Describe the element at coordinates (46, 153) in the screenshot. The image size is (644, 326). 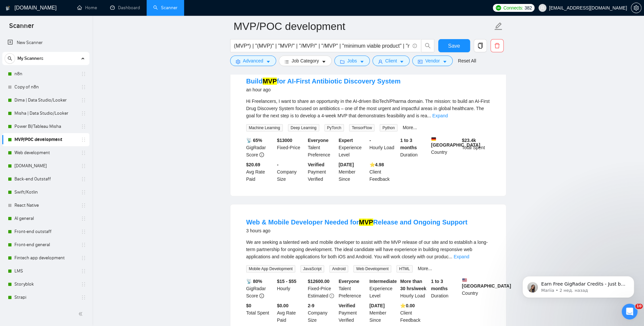
I see `a: Web development` at that location.